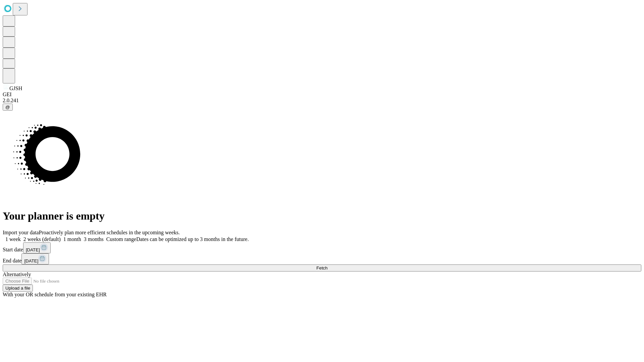  I want to click on h1: Your planner is empty, so click(322, 216).